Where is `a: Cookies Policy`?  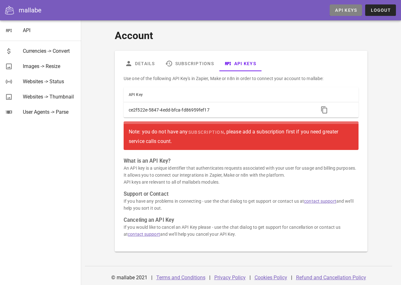 a: Cookies Policy is located at coordinates (271, 277).